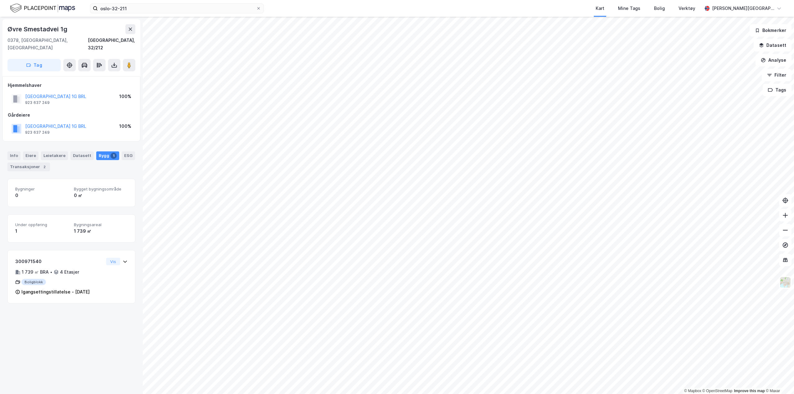  What do you see at coordinates (660, 8) in the screenshot?
I see `div: Bolig` at bounding box center [660, 8].